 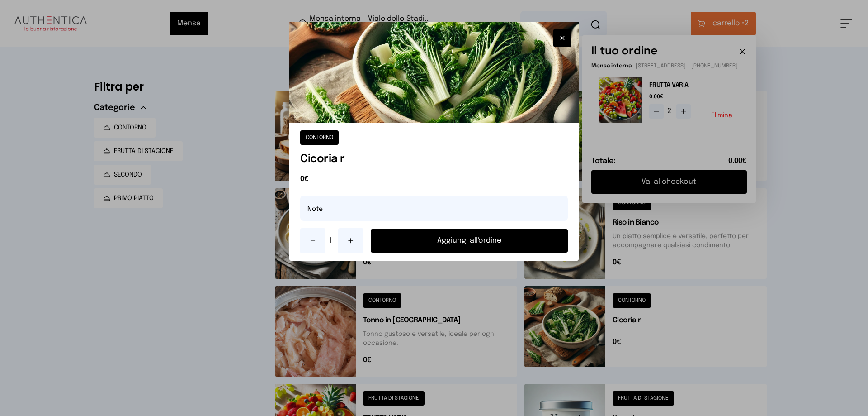 I want to click on button: Aggiungi all'ordine, so click(x=469, y=241).